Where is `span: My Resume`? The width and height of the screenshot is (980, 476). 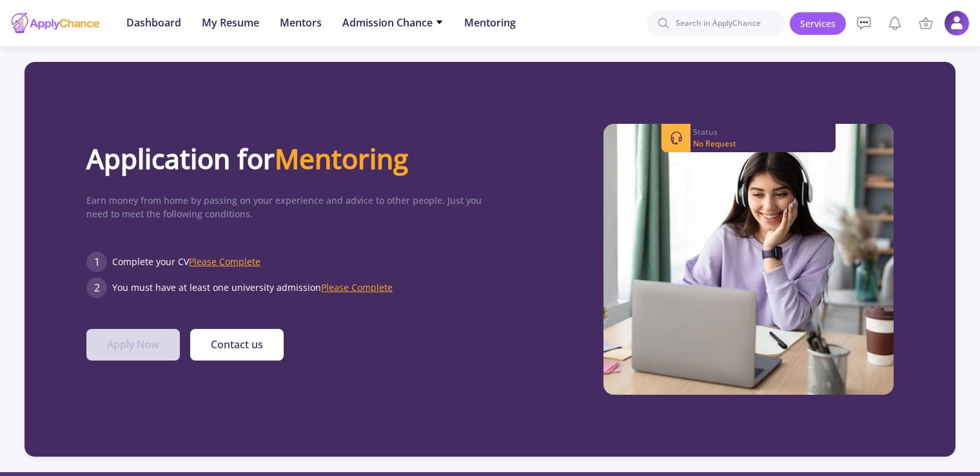 span: My Resume is located at coordinates (230, 23).